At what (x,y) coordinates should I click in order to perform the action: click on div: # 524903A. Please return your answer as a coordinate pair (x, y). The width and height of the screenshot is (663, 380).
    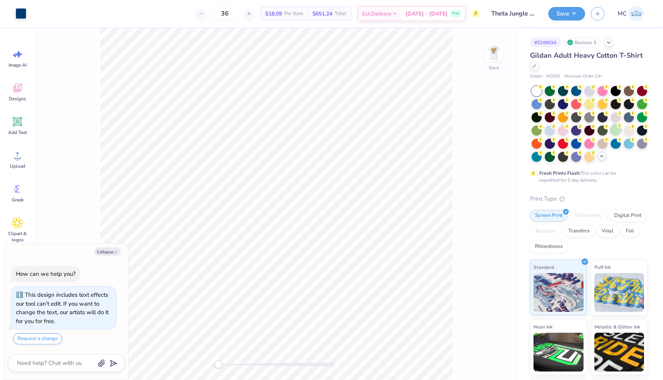
    Looking at the image, I should click on (545, 42).